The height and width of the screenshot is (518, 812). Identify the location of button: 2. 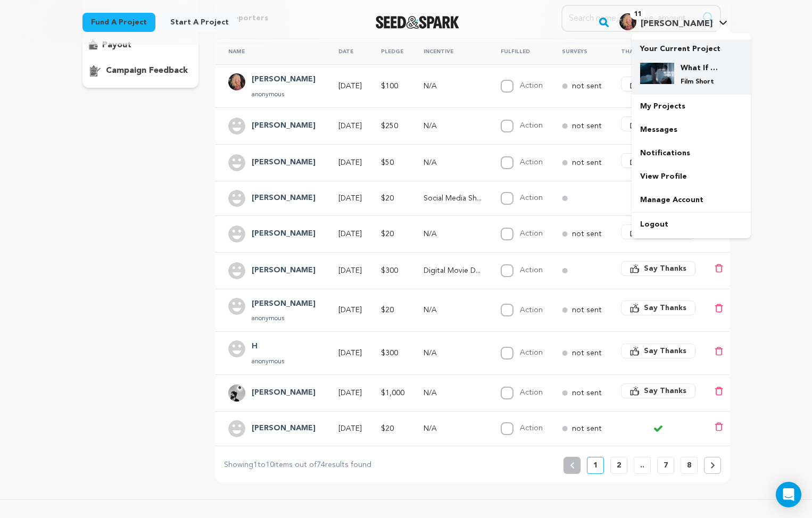
(619, 466).